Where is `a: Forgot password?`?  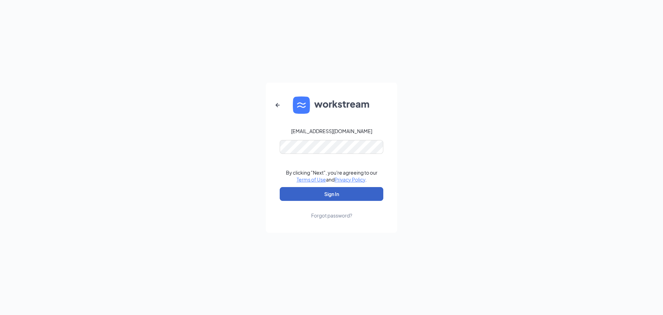 a: Forgot password? is located at coordinates (331, 210).